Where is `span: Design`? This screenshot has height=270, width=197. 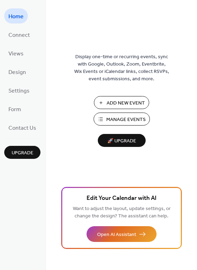 span: Design is located at coordinates (17, 72).